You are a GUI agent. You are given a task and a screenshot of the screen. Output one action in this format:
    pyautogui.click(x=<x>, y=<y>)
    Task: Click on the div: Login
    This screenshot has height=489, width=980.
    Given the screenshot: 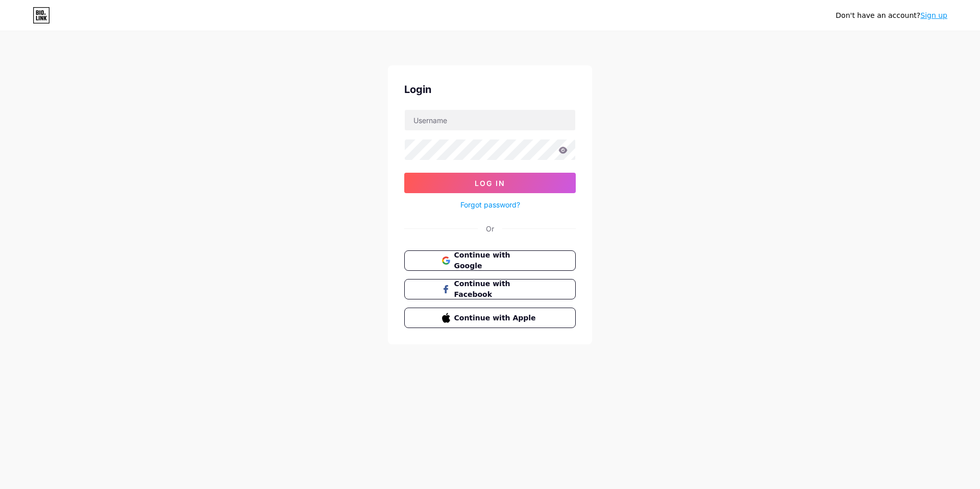 What is the action you would take?
    pyautogui.click(x=490, y=89)
    